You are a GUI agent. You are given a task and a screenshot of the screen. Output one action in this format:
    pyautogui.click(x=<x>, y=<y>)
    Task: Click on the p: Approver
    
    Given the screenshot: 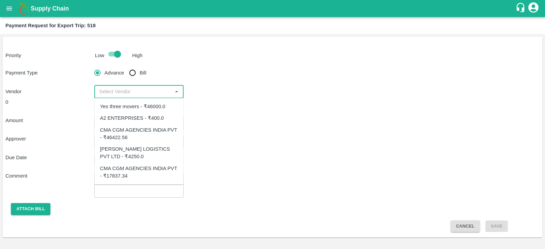 What is the action you would take?
    pyautogui.click(x=50, y=139)
    